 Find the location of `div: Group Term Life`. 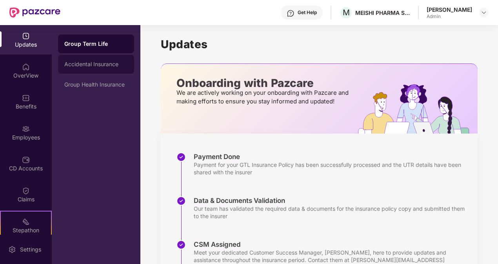

div: Group Term Life is located at coordinates (96, 44).